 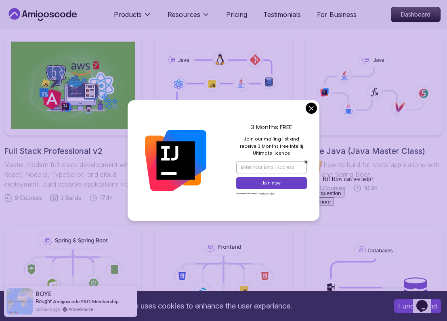 What do you see at coordinates (189, 18) in the screenshot?
I see `button: Resources` at bounding box center [189, 18].